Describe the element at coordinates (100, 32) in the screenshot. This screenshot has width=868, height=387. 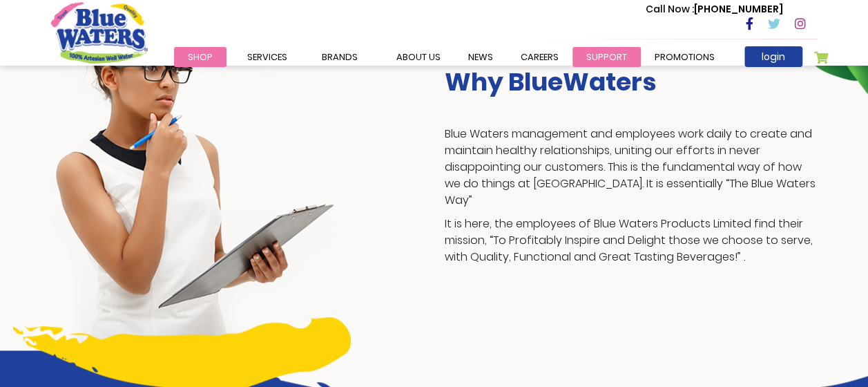
I see `a: store logo` at that location.